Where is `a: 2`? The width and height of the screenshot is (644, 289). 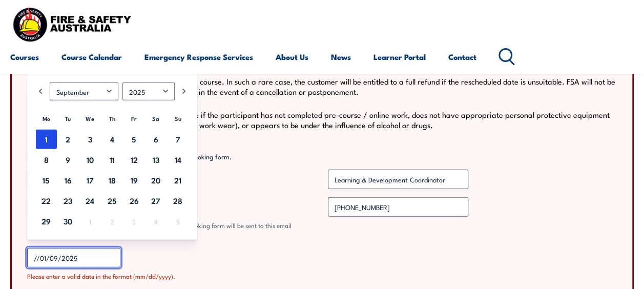 a: 2 is located at coordinates (68, 139).